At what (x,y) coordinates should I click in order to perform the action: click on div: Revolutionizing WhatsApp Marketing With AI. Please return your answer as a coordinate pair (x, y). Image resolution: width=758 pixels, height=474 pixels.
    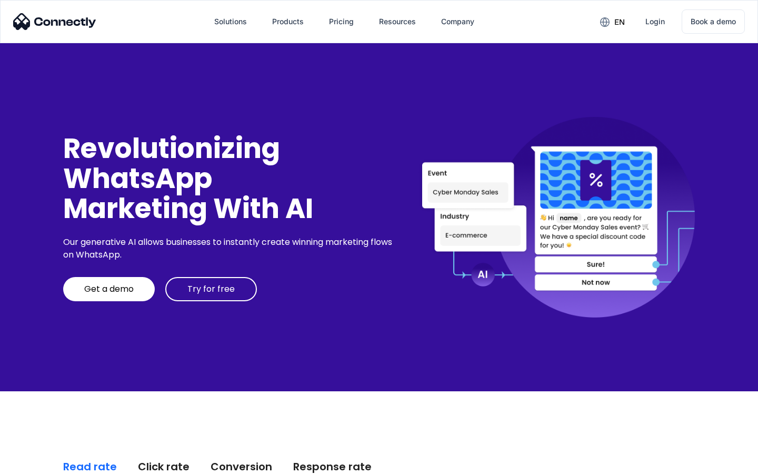
    Looking at the image, I should click on (230, 178).